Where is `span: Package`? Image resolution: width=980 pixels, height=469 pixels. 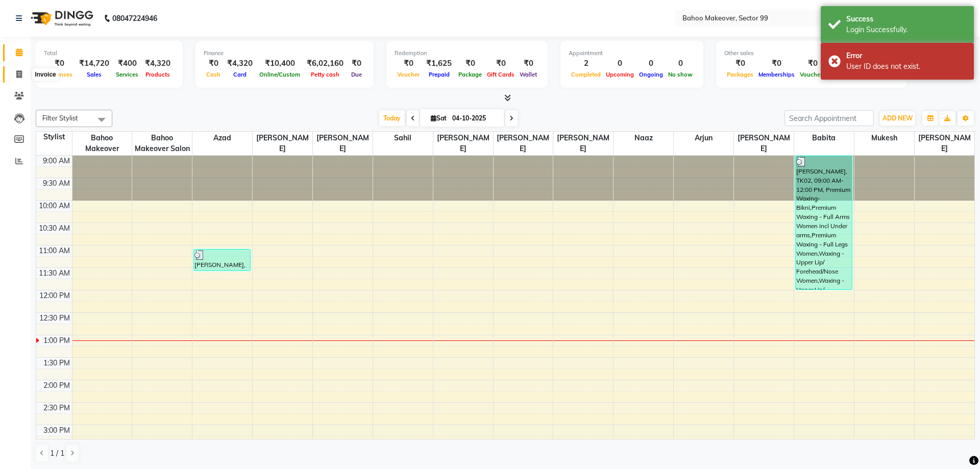
span: Package is located at coordinates (470, 74).